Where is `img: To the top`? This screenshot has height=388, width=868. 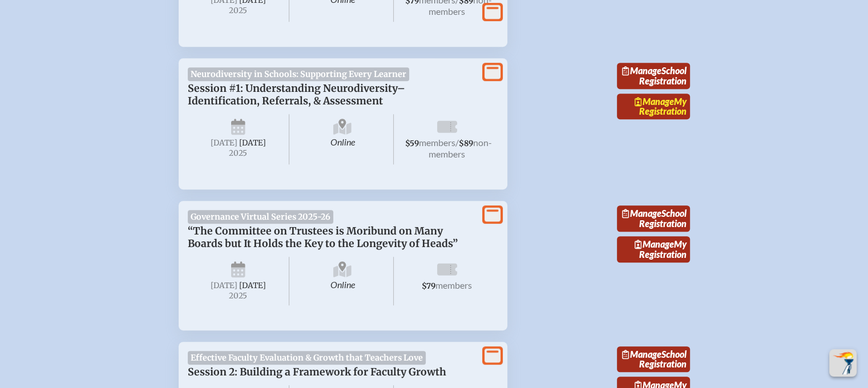 img: To the top is located at coordinates (844, 363).